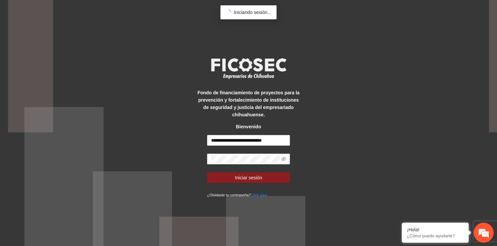 This screenshot has width=497, height=246. Describe the element at coordinates (248, 178) in the screenshot. I see `button: Iniciar sesión` at that location.